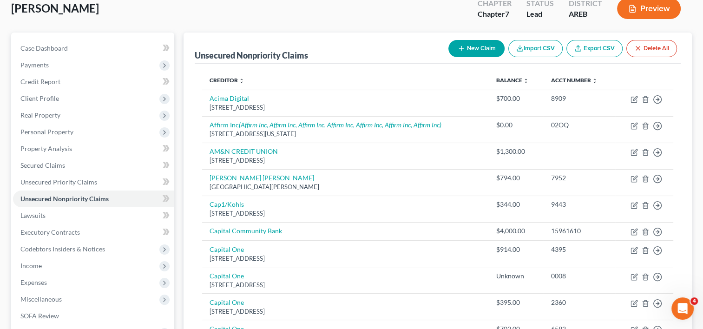  Describe the element at coordinates (93, 199) in the screenshot. I see `a: Unsecured Nonpriority Claims` at that location.